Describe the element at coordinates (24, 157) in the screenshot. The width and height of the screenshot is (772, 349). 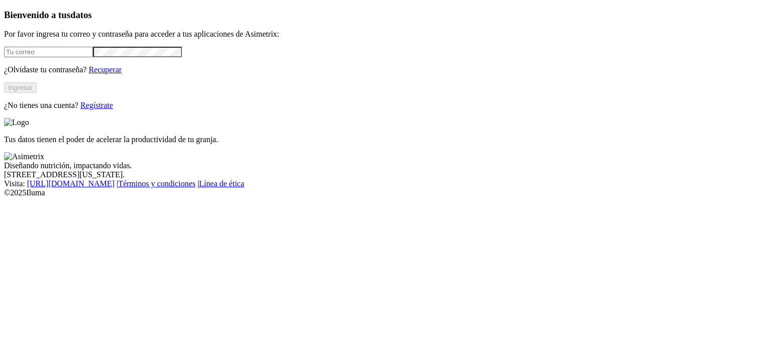
I see `img: Asimetrix` at that location.